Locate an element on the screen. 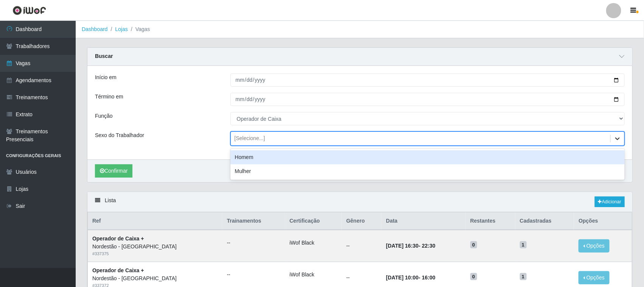  nav: breadcrumb is located at coordinates (360, 29).